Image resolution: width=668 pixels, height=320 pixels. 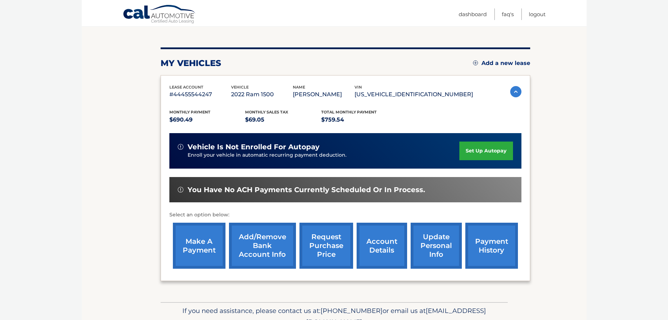 What do you see at coordinates (267, 112) in the screenshot?
I see `span: Monthly sales Tax` at bounding box center [267, 112].